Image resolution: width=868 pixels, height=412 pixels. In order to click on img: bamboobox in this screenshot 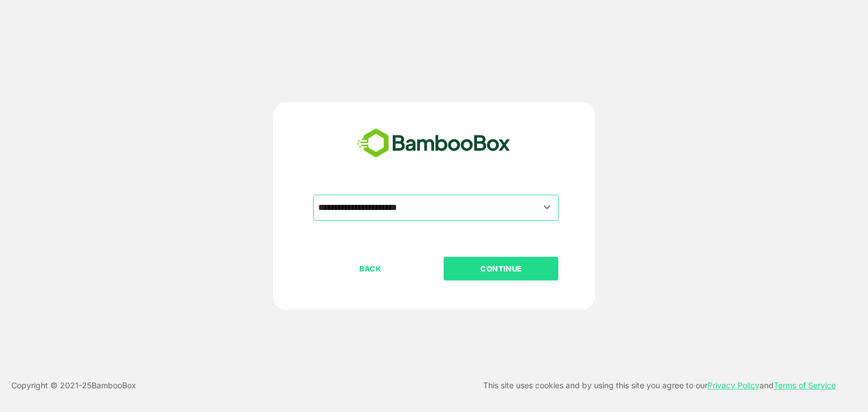, I will do `click(433, 144)`.